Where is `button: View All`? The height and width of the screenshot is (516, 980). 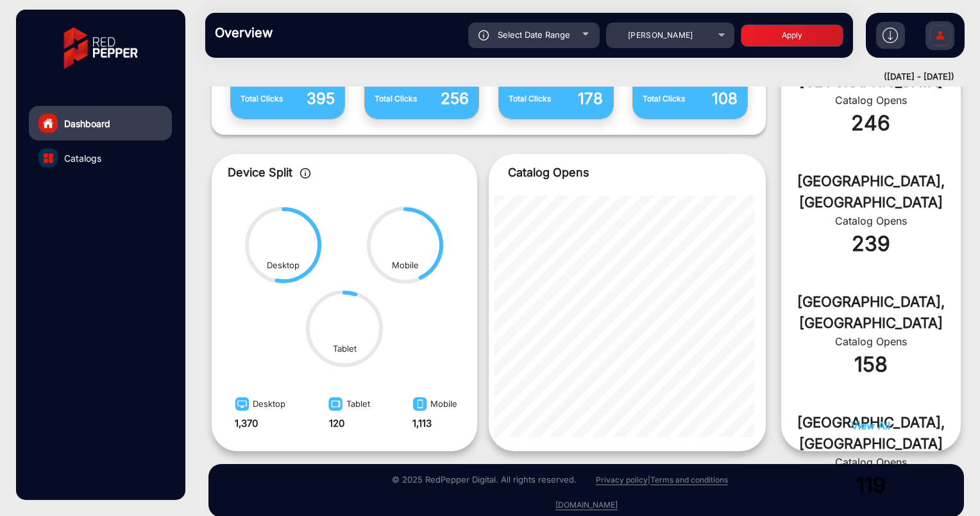 button: View All is located at coordinates (870, 431).